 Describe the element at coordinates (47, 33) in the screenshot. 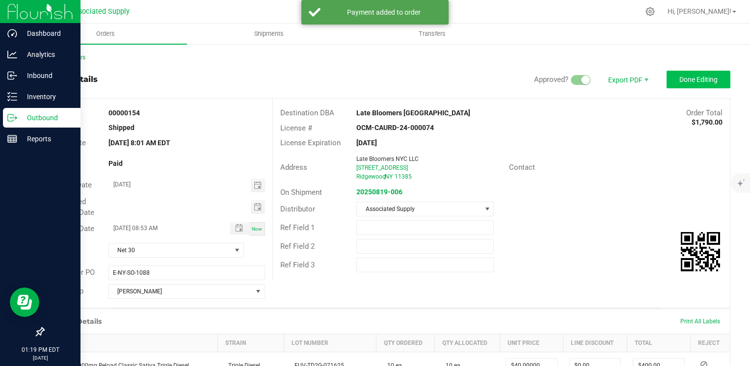

I see `p: Dashboard` at that location.